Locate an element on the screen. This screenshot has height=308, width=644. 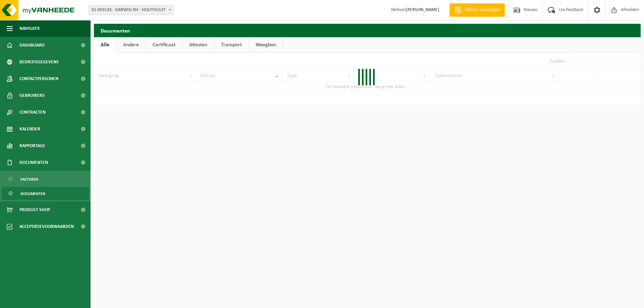
a: Facturen is located at coordinates (45, 179).